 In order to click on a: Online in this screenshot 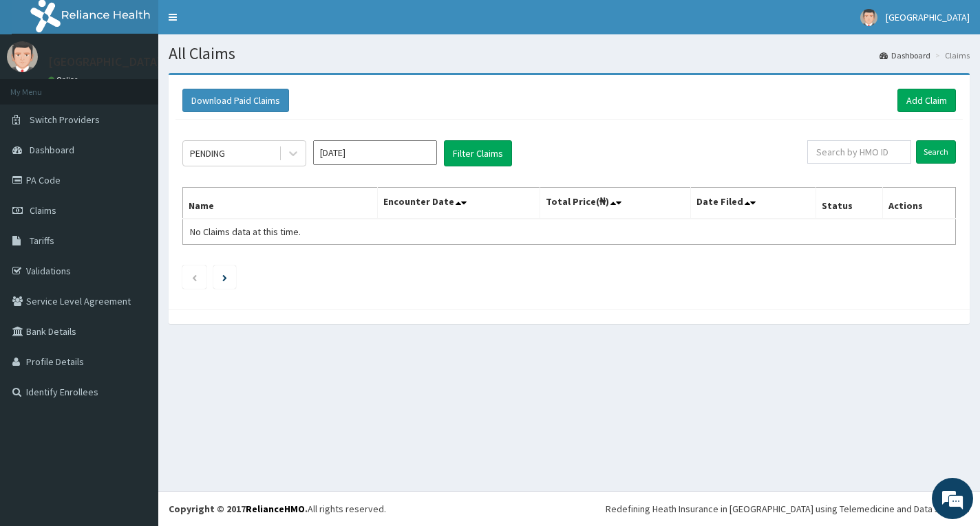, I will do `click(65, 80)`.